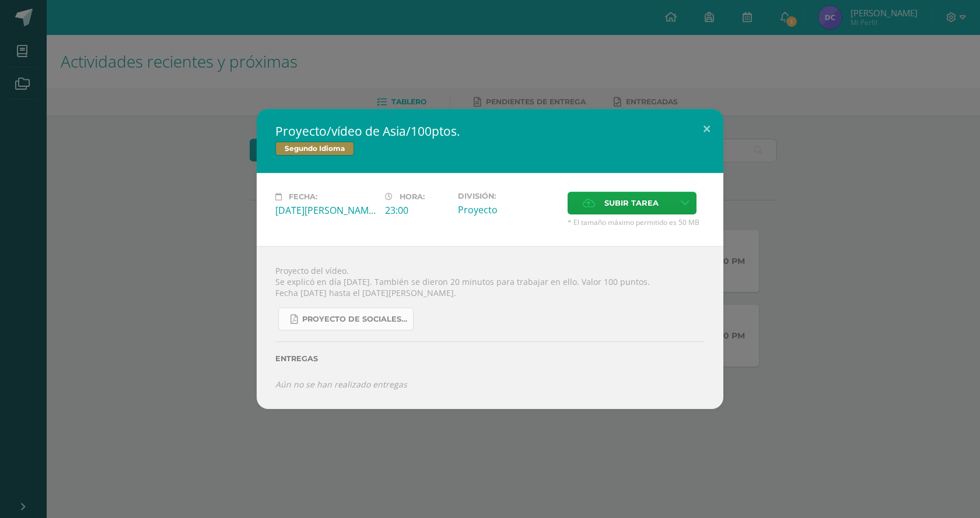 The width and height of the screenshot is (980, 518). Describe the element at coordinates (508, 196) in the screenshot. I see `label: División:` at that location.